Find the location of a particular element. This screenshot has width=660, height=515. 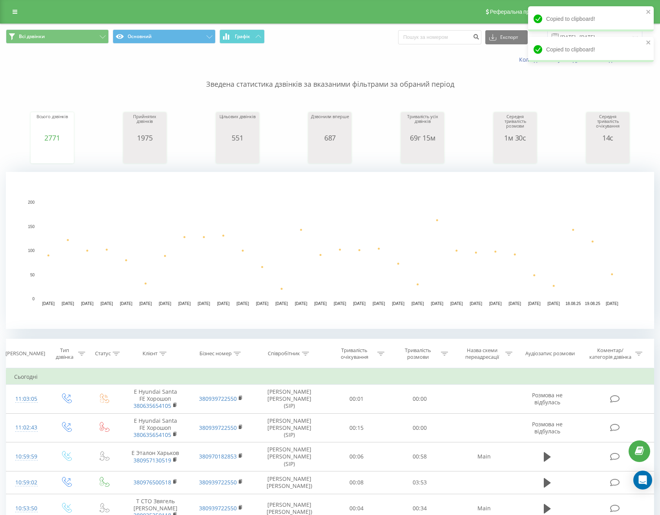

div: Open Intercom Messenger is located at coordinates (643, 480).